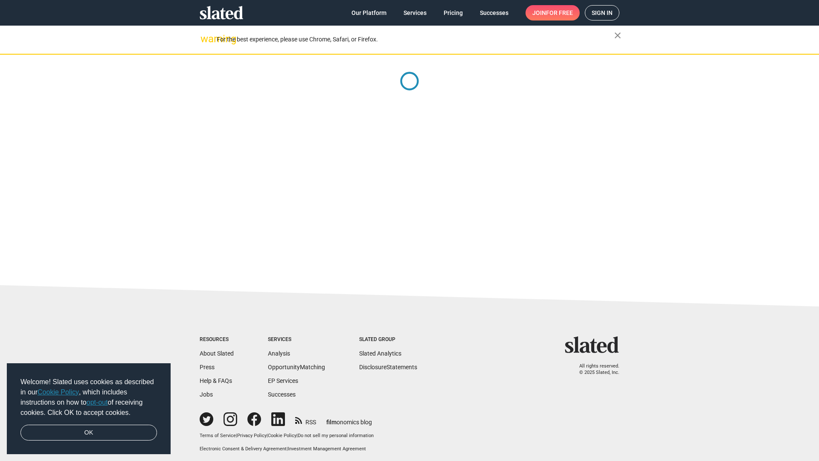 The image size is (819, 461). I want to click on a: About Slated, so click(217, 353).